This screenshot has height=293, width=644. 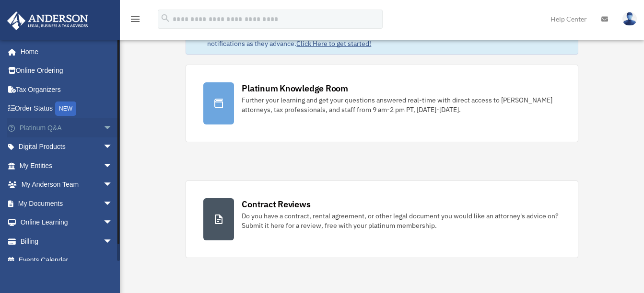 What do you see at coordinates (401, 105) in the screenshot?
I see `div: Further your learning and get your questions answered real-time with direct access to [PERSON_NAM...` at bounding box center [401, 105].